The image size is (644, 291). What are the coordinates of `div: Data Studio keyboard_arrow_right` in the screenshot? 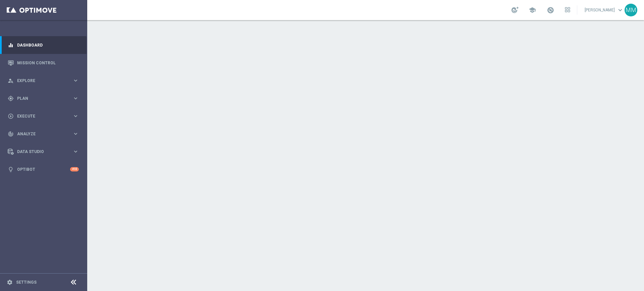 It's located at (43, 152).